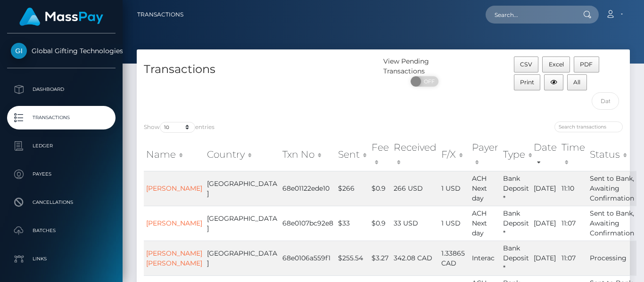  Describe the element at coordinates (243, 154) in the screenshot. I see `th: Country: activate to sort column ascending` at that location.